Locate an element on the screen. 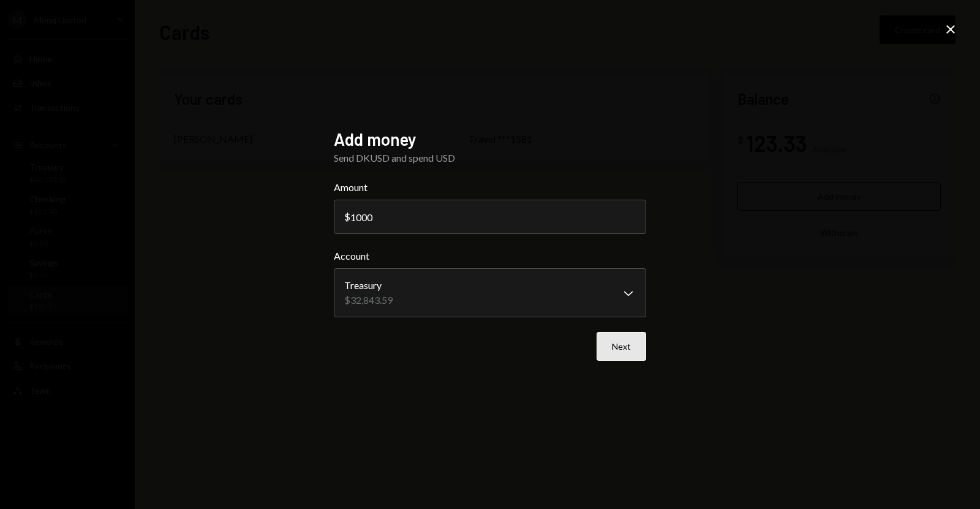 This screenshot has width=980, height=509. label: Amount is located at coordinates (490, 187).